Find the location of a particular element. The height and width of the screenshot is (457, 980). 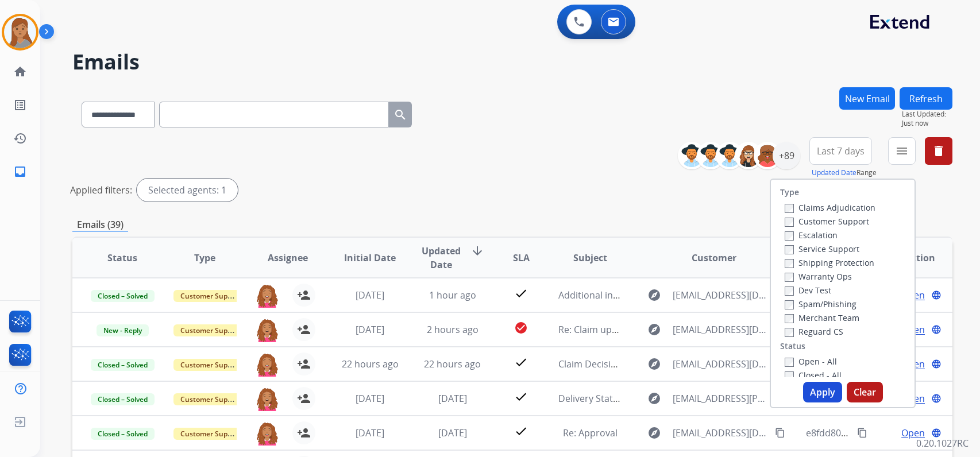

input: Service Support is located at coordinates (790, 250).